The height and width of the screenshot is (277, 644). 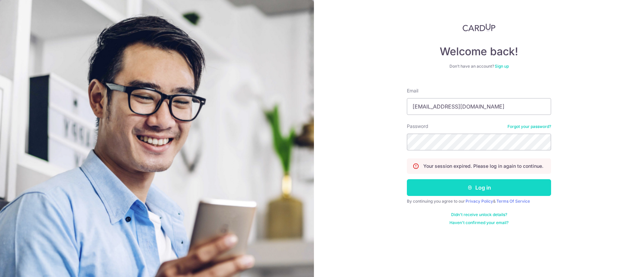 I want to click on img: CardUp Logo, so click(x=479, y=28).